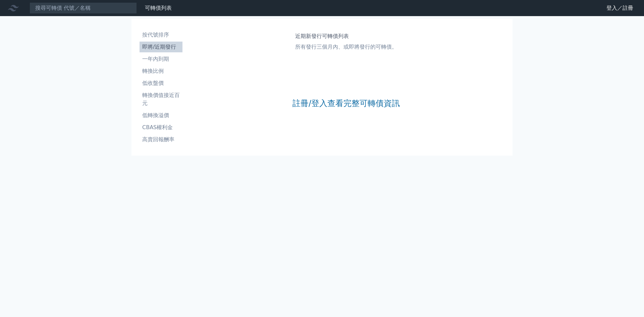  Describe the element at coordinates (346, 103) in the screenshot. I see `a: 註冊/登入查看完整可轉債資訊` at that location.